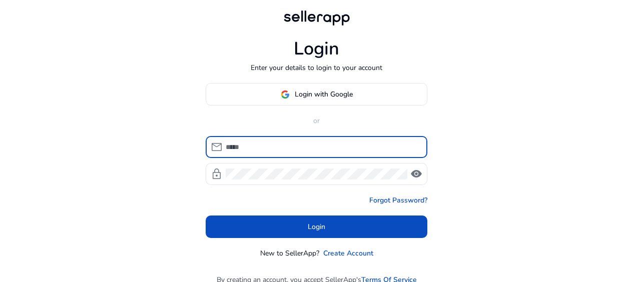 This screenshot has height=282, width=633. What do you see at coordinates (285, 95) in the screenshot?
I see `img: google-logo.svg` at bounding box center [285, 95].